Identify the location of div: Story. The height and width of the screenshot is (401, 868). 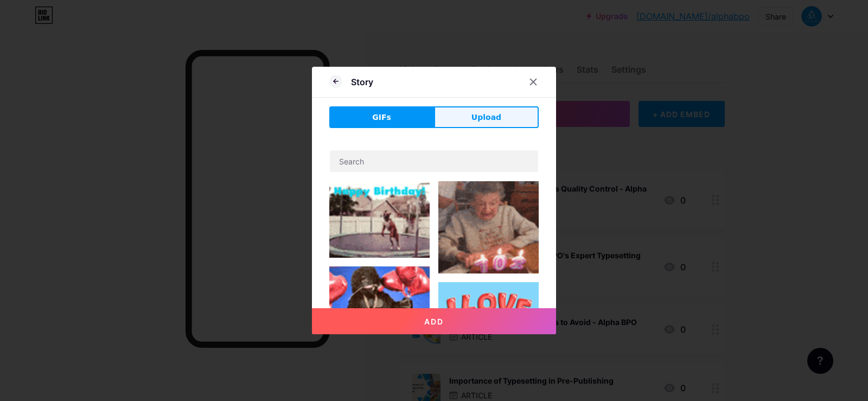
(362, 82).